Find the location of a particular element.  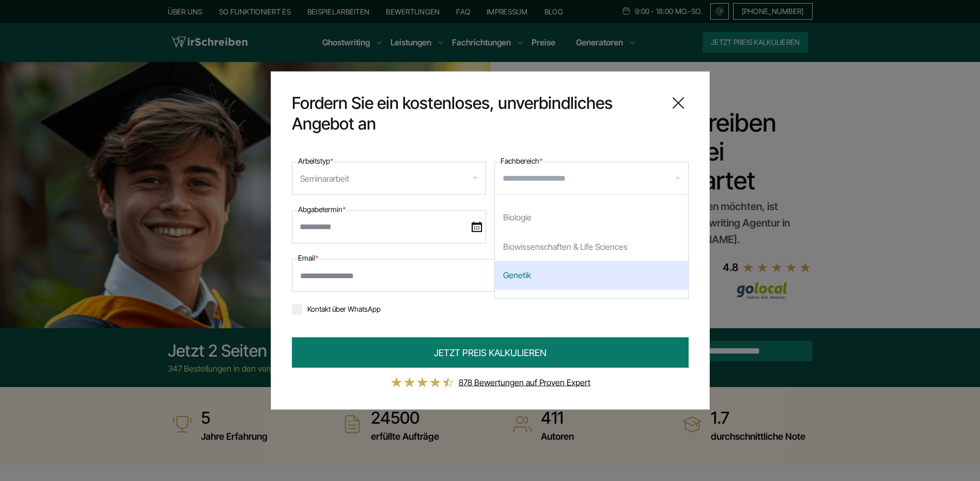

button: JETZT PREIS KALKULIEREN is located at coordinates (490, 353).